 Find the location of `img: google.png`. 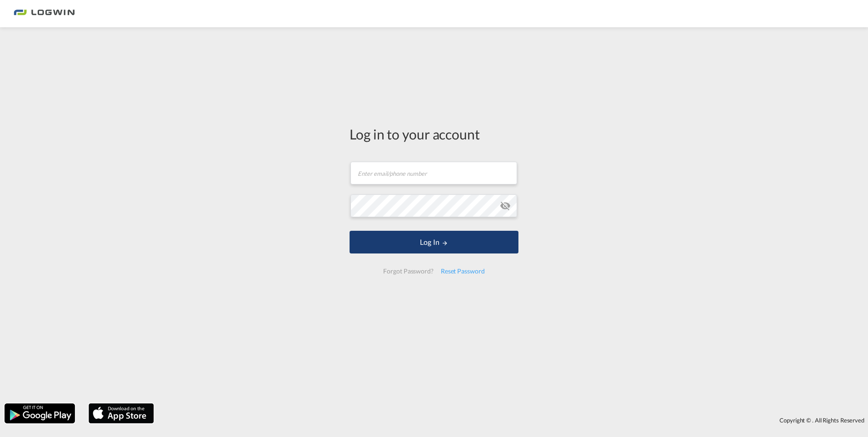

img: google.png is located at coordinates (40, 413).